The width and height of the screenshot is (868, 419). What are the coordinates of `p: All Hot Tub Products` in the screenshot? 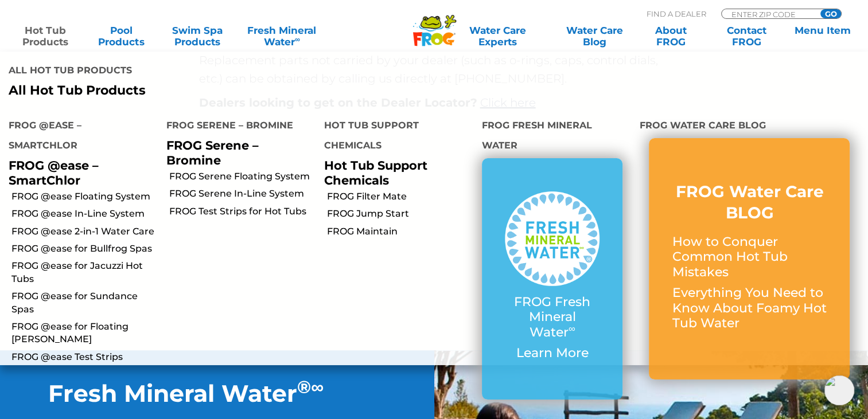 It's located at (217, 91).